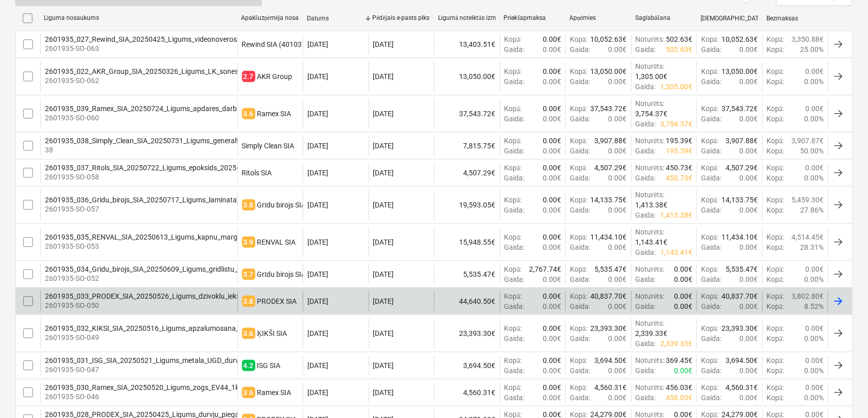 The width and height of the screenshot is (868, 418). Describe the element at coordinates (609, 329) in the screenshot. I see `p: 23,393.30€` at that location.